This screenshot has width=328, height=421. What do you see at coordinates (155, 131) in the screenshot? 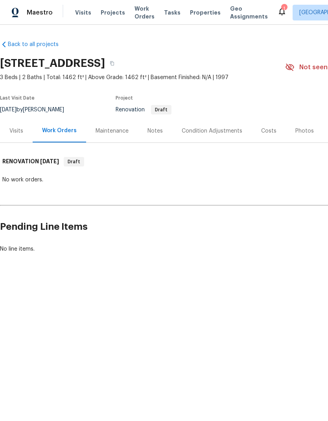
I see `div: Notes` at bounding box center [155, 131].